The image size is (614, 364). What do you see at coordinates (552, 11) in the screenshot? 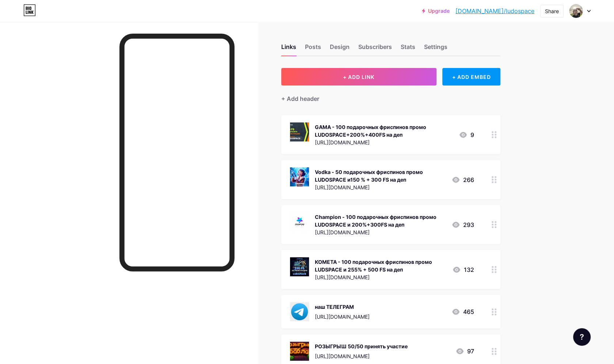
I see `div: Share` at bounding box center [552, 11].